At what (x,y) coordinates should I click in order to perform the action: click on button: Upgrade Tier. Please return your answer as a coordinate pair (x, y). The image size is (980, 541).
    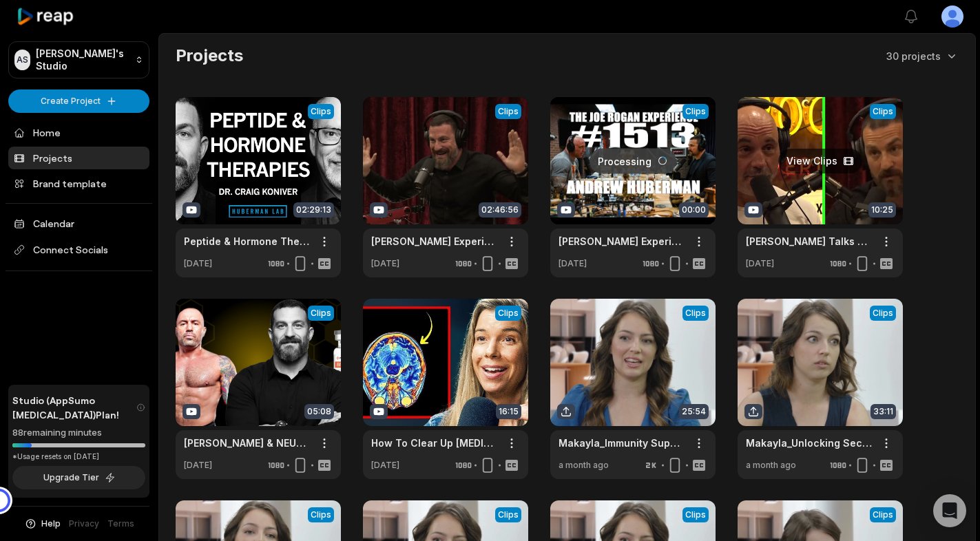
    Looking at the image, I should click on (78, 477).